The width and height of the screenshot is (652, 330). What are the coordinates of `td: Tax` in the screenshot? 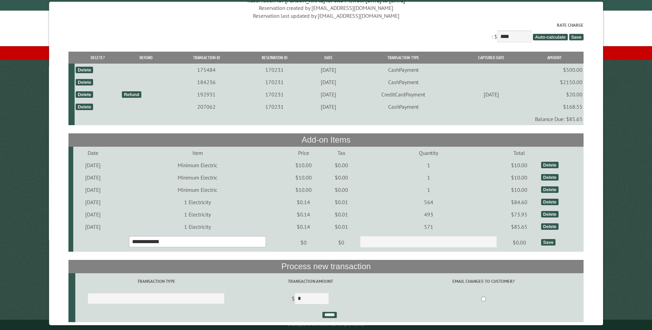 It's located at (341, 153).